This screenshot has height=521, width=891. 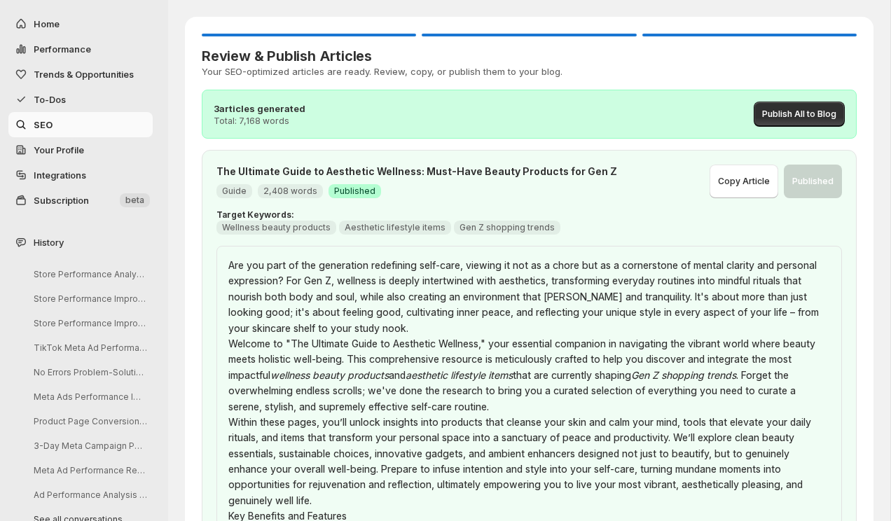 I want to click on p: Your SEO-optimized articles are ready. Review, copy, or publish them to your blog., so click(x=529, y=71).